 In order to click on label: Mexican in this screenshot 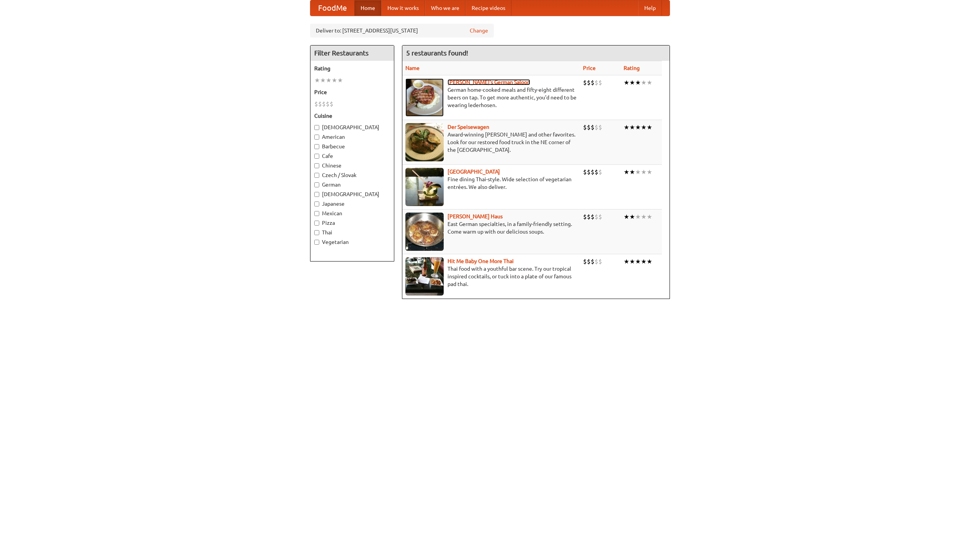, I will do `click(352, 213)`.